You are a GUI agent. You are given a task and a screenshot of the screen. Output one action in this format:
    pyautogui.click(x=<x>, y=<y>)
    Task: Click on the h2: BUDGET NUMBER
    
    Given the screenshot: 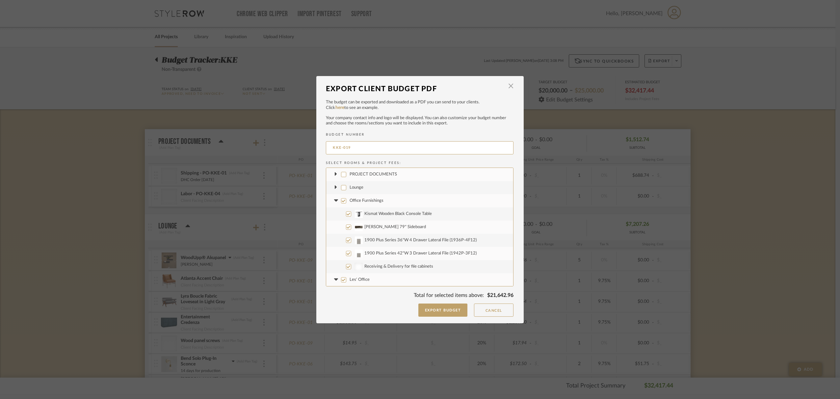 What is the action you would take?
    pyautogui.click(x=420, y=135)
    